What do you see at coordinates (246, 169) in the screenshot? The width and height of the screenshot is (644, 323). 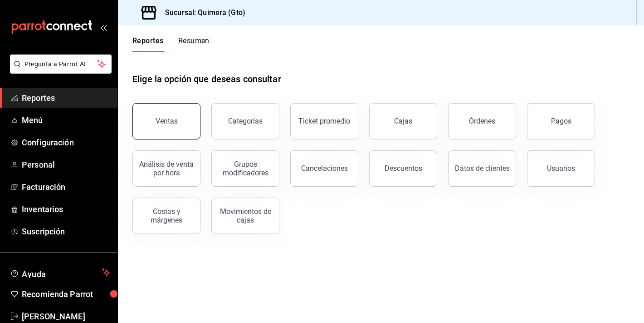 I see `div: Grupos modificadores` at bounding box center [246, 169].